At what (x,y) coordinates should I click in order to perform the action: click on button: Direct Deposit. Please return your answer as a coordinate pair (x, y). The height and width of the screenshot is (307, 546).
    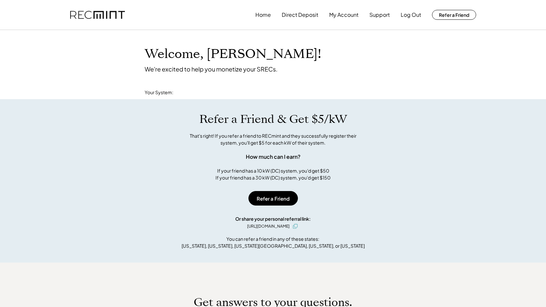
    Looking at the image, I should click on (300, 15).